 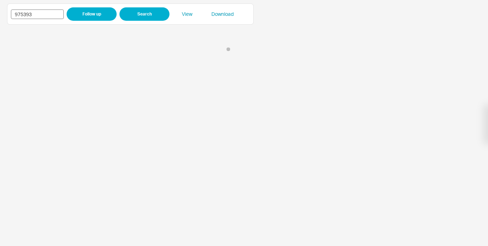 What do you see at coordinates (92, 14) in the screenshot?
I see `span: Follow up` at bounding box center [92, 14].